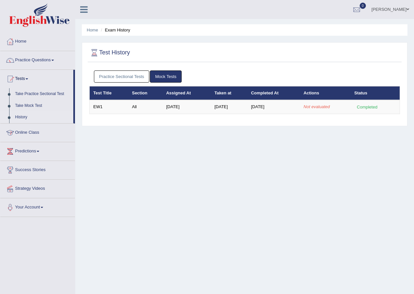  What do you see at coordinates (274, 93) in the screenshot?
I see `th: Completed At` at bounding box center [274, 93].